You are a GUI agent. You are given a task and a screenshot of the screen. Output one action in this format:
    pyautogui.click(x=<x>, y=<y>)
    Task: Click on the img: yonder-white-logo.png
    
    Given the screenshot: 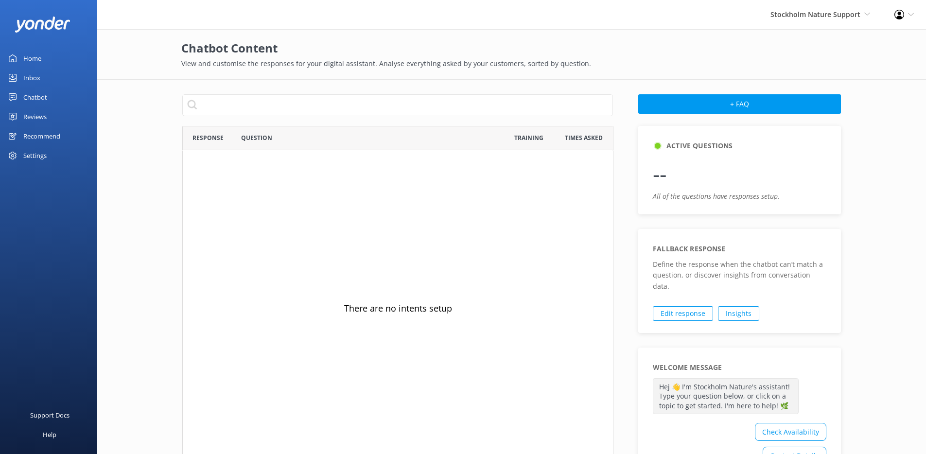 What is the action you would take?
    pyautogui.click(x=42, y=24)
    